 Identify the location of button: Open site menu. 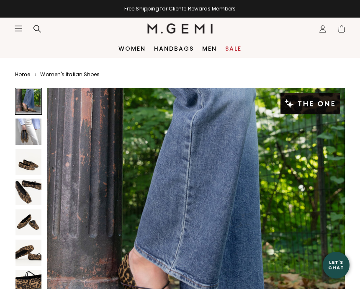
(18, 28).